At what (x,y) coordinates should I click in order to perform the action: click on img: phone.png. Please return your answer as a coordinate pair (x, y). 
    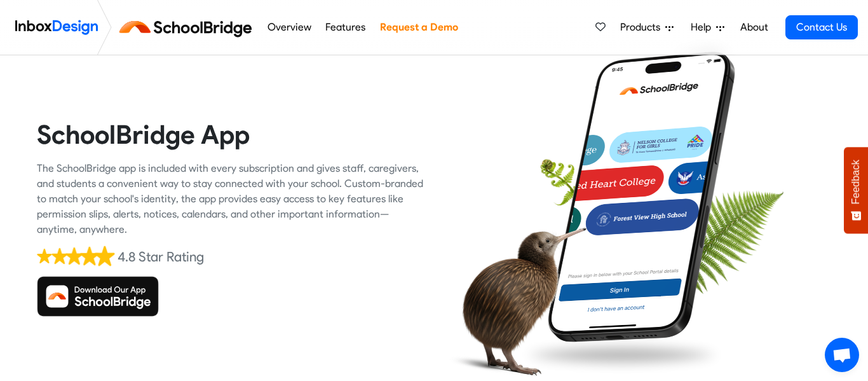
    Looking at the image, I should click on (641, 196).